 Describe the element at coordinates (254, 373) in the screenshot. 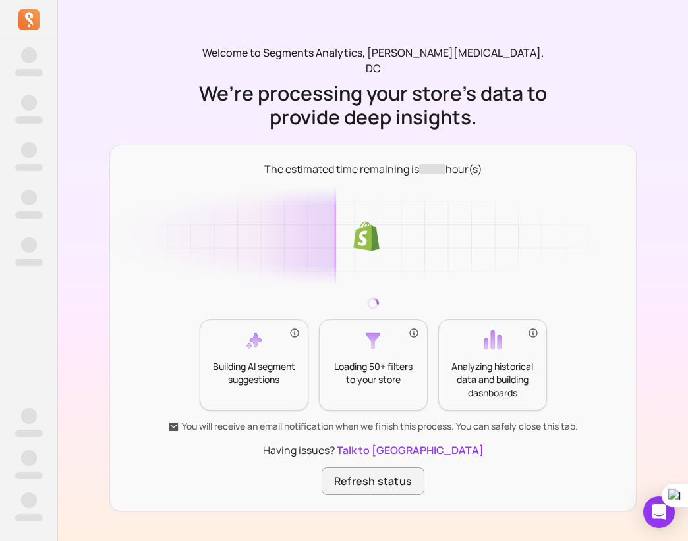

I see `p: Building AI segment suggestions` at that location.